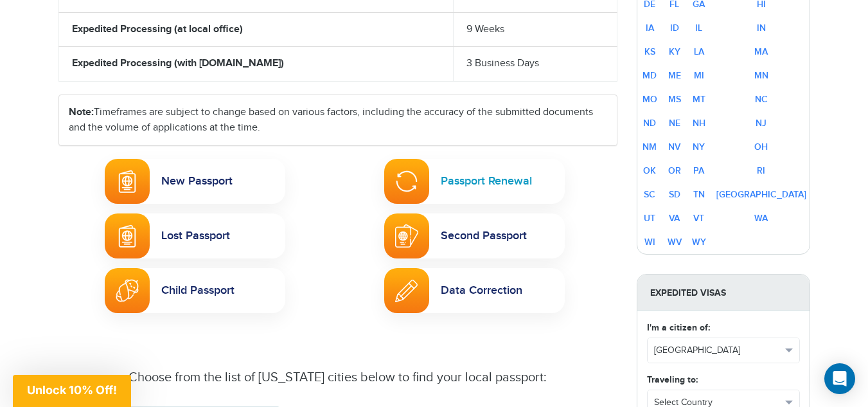  What do you see at coordinates (650, 218) in the screenshot?
I see `a: UT` at bounding box center [650, 218].